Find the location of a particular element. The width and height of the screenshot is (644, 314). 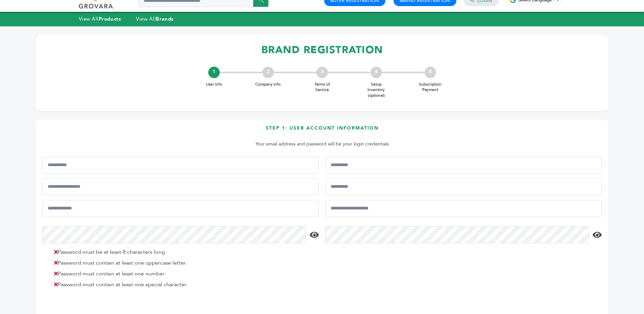

input: Confirm Password* is located at coordinates (457, 235).